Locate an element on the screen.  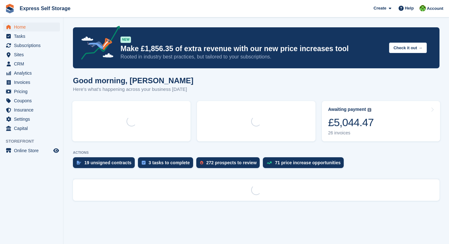
img: task-75834270c22a3079a89374b754ae025e5fb1db73e45f91037f5363f120a921f8.svg is located at coordinates (144, 162).